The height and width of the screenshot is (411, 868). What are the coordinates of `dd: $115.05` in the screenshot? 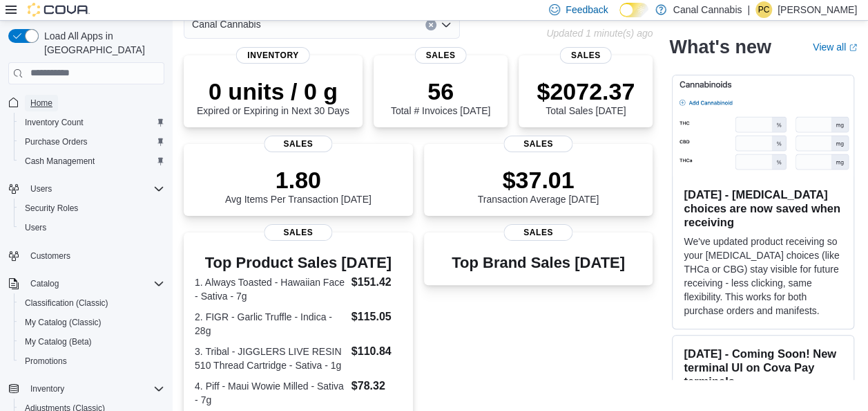 It's located at (376, 317).